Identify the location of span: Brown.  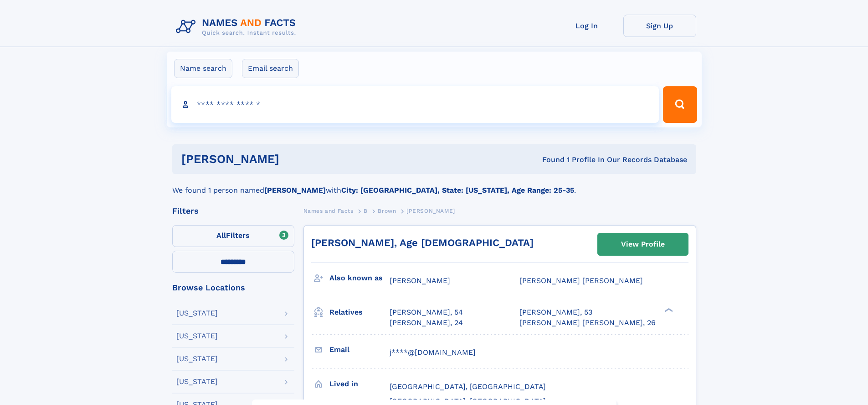
(387, 211).